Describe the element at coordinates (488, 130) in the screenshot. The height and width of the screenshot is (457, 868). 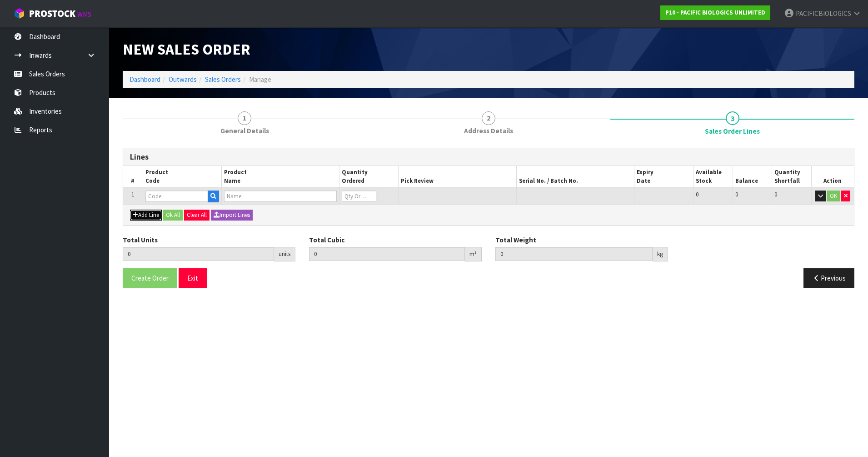
I see `span: Address Details` at that location.